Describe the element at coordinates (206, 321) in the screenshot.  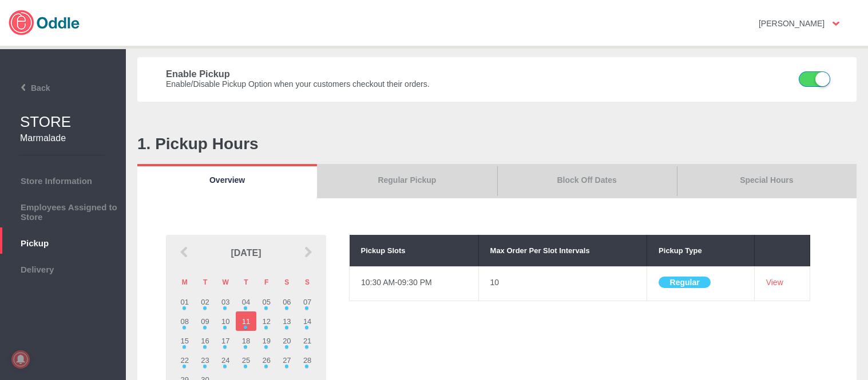
I see `td: 09` at that location.